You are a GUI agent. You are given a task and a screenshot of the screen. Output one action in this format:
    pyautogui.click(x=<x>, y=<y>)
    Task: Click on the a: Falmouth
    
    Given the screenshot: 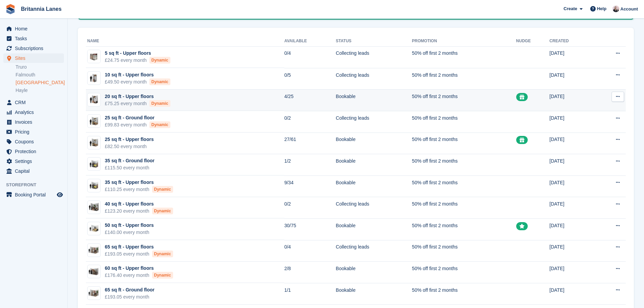 What is the action you would take?
    pyautogui.click(x=39, y=75)
    